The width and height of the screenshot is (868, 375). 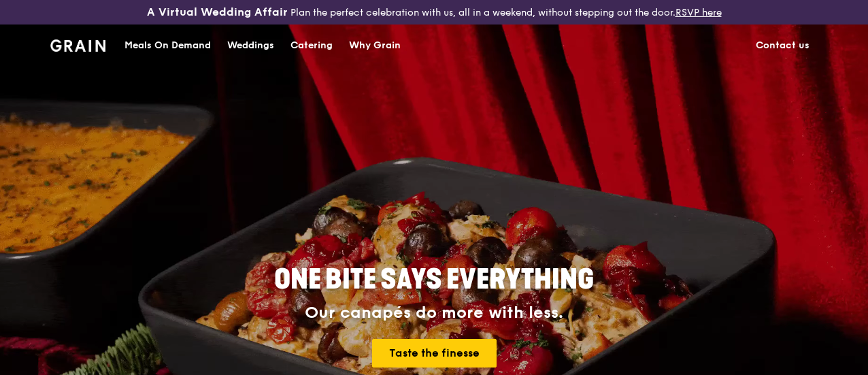 I want to click on a: GrainGrain, so click(x=78, y=44).